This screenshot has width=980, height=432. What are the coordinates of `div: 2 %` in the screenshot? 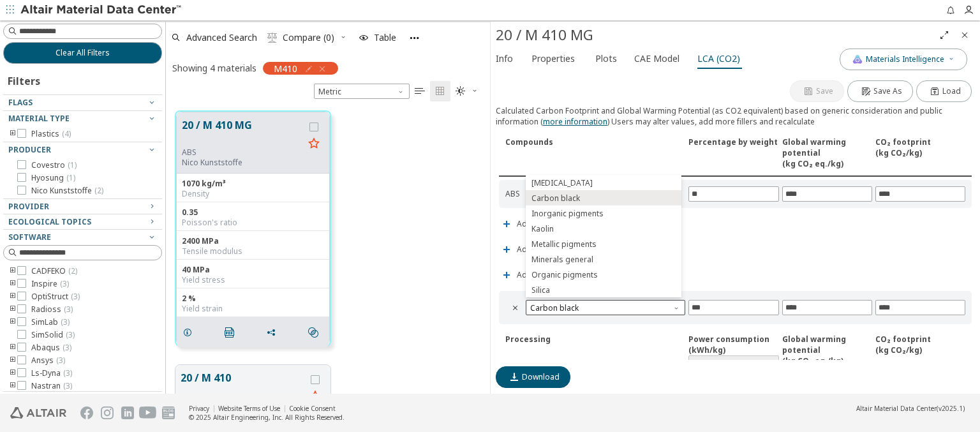 It's located at (253, 299).